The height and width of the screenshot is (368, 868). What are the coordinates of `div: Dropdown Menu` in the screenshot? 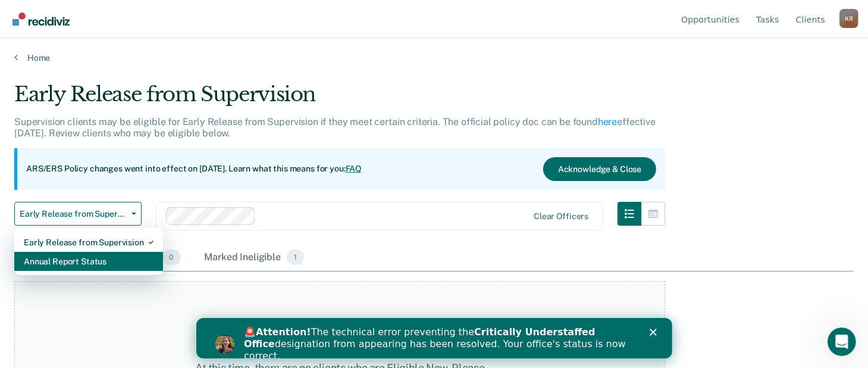 It's located at (88, 252).